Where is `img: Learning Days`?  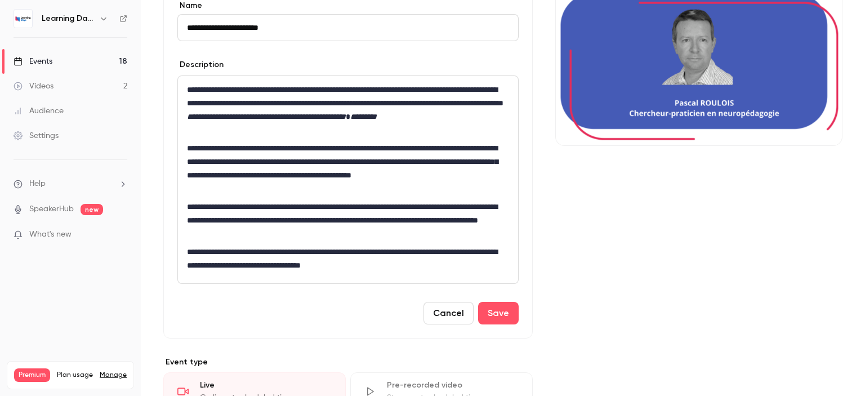
img: Learning Days is located at coordinates (23, 19).